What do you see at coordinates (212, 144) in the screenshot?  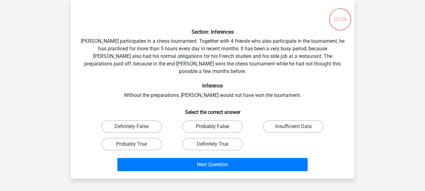 I see `label: Definitely True` at bounding box center [212, 144].